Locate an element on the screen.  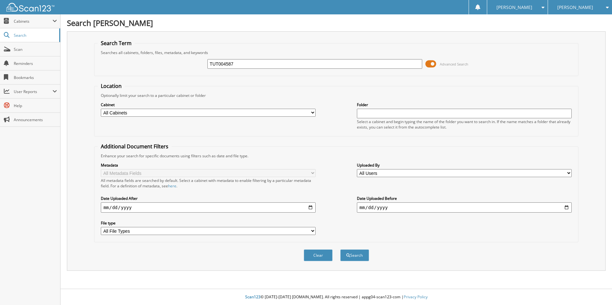
input: end is located at coordinates (464, 208).